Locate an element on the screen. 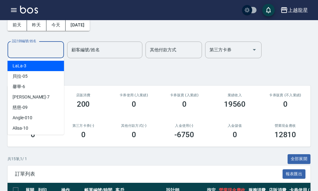 Image resolution: width=318 pixels, height=191 pixels. button: 報表匯出 is located at coordinates (295, 174).